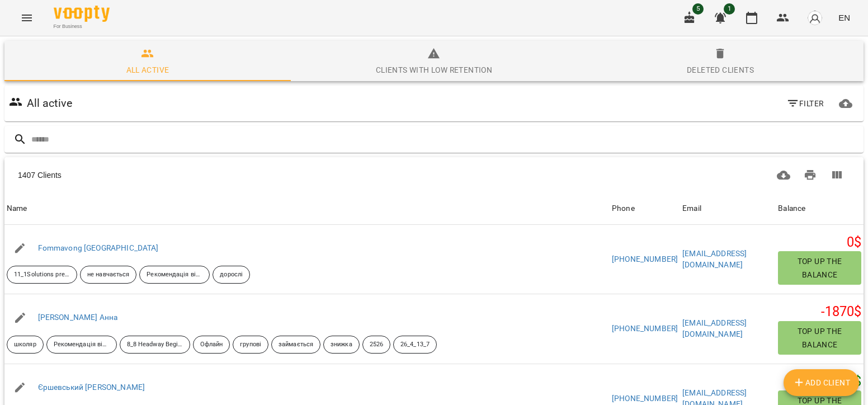  What do you see at coordinates (728, 209) in the screenshot?
I see `span: Email` at bounding box center [728, 209].